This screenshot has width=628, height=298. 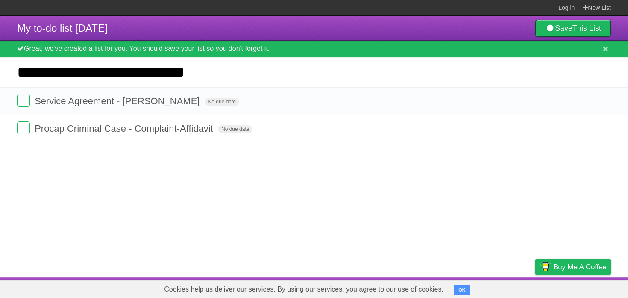 I want to click on a: Suggest a feature, so click(x=584, y=287).